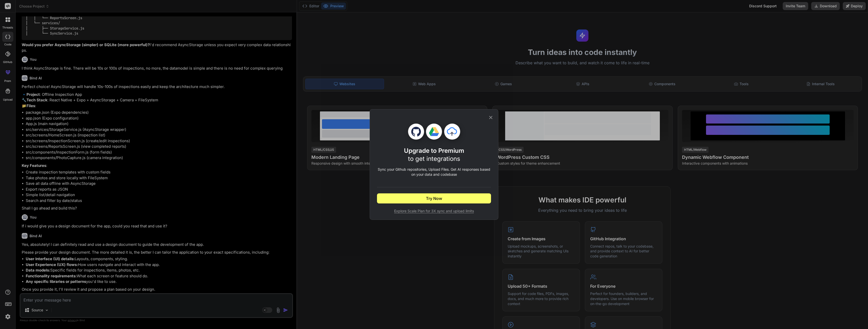 This screenshot has height=329, width=868. Describe the element at coordinates (434, 158) in the screenshot. I see `span: to get integrations` at that location.